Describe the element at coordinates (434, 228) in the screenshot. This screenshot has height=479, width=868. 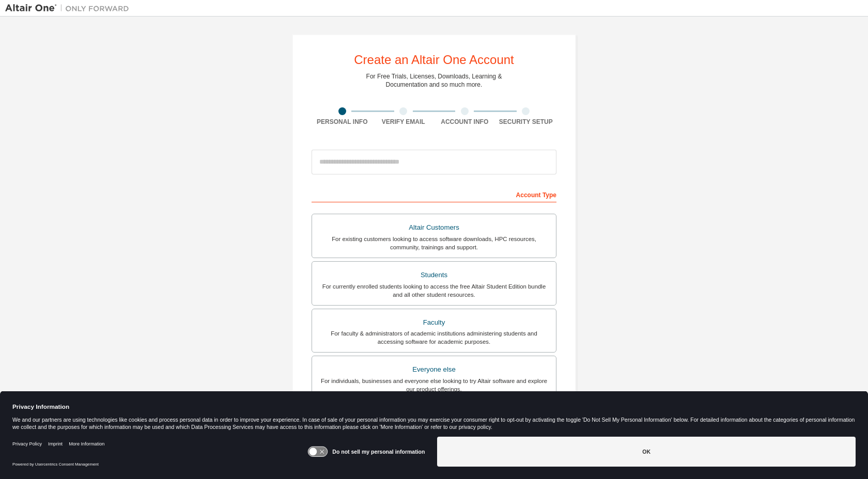
I see `div: Altair Customers` at that location.